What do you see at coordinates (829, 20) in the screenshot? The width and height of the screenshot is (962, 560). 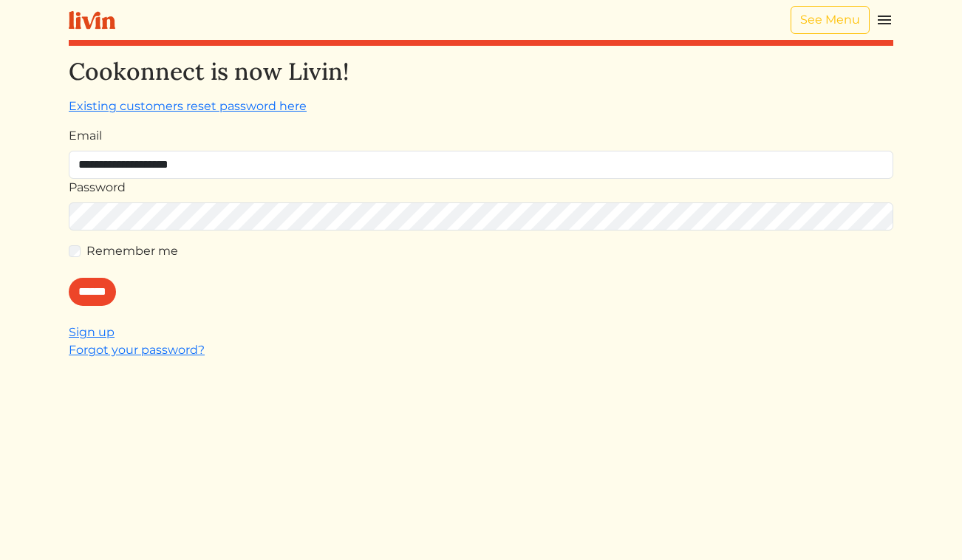 I see `a: See Menu` at bounding box center [829, 20].